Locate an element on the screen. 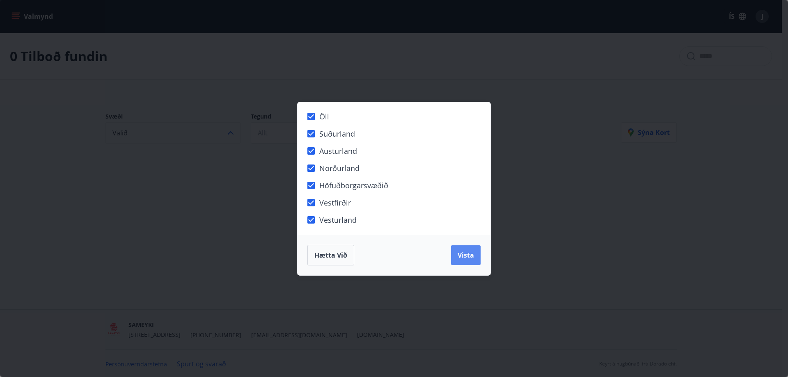 The image size is (788, 377). span: Öll is located at coordinates (324, 117).